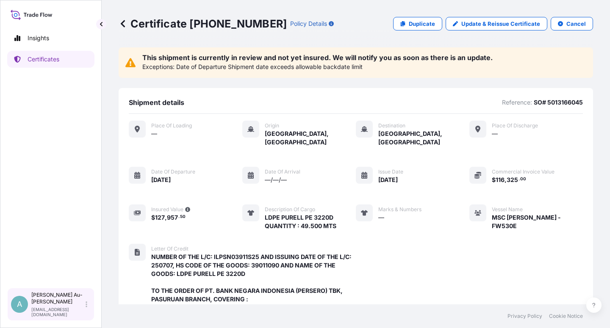 This screenshot has height=328, width=610. Describe the element at coordinates (300, 222) in the screenshot. I see `span: LDPE PURELL PE 3220D QUANTITY : 49.500 MTS` at that location.